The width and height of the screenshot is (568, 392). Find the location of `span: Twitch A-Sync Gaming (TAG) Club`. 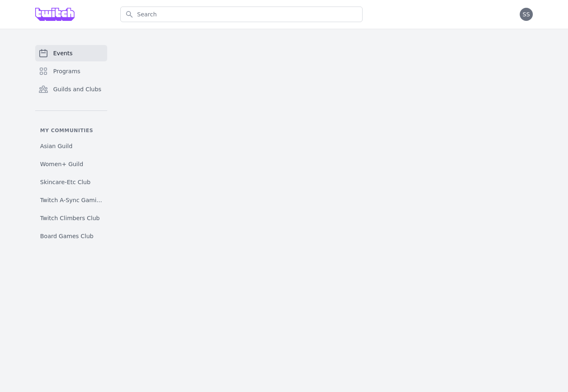

span: Twitch A-Sync Gaming (TAG) Club is located at coordinates (71, 200).